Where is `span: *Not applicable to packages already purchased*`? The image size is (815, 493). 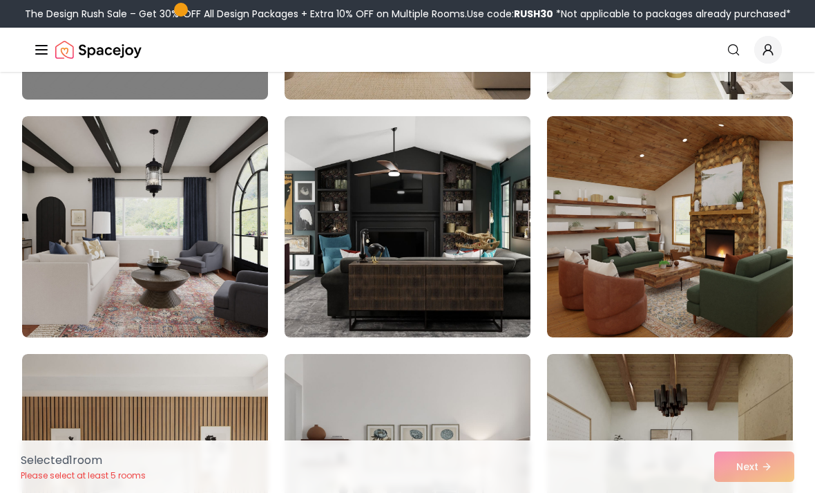
span: *Not applicable to packages already purchased* is located at coordinates (672, 14).